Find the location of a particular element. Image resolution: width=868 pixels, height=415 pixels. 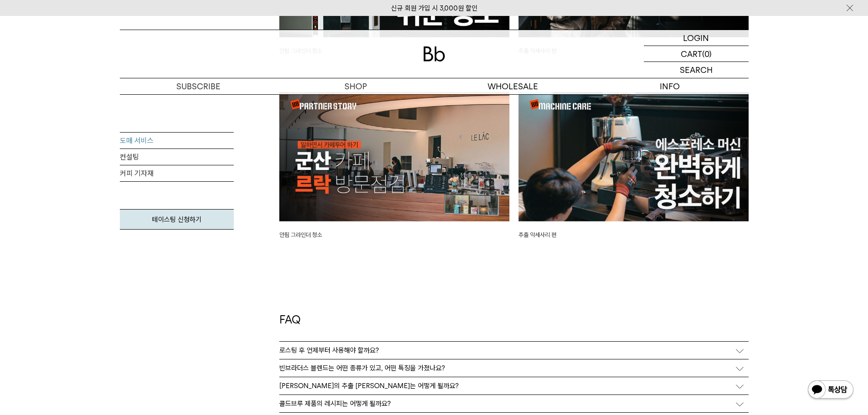

img: 카카오톡 채널 1:1 채팅 버튼 is located at coordinates (831, 390).